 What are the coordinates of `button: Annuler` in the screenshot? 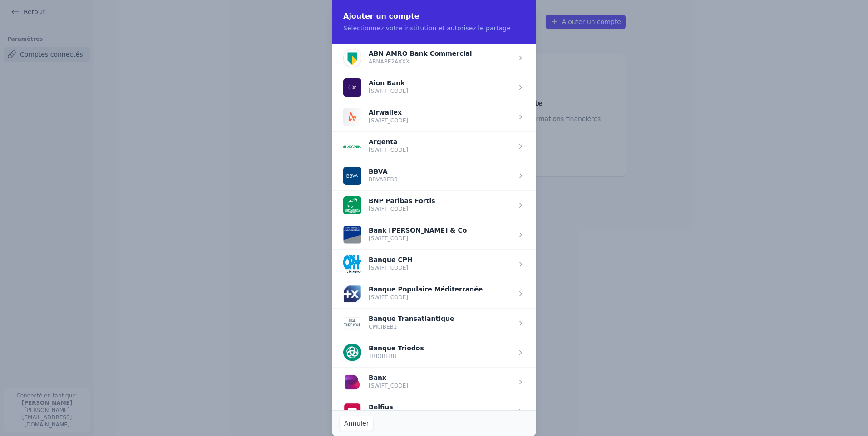 It's located at (356, 423).